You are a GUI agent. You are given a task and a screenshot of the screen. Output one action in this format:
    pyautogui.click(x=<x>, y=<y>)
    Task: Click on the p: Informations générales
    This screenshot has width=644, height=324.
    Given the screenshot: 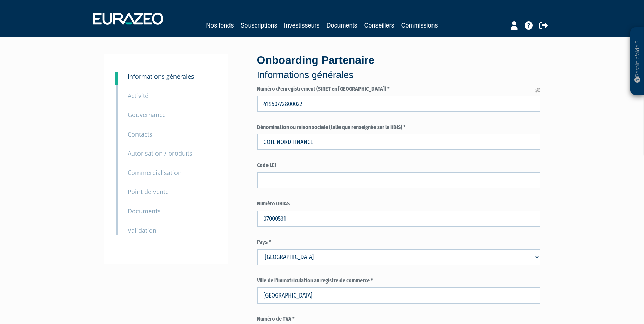 What is the action you would take?
    pyautogui.click(x=399, y=75)
    